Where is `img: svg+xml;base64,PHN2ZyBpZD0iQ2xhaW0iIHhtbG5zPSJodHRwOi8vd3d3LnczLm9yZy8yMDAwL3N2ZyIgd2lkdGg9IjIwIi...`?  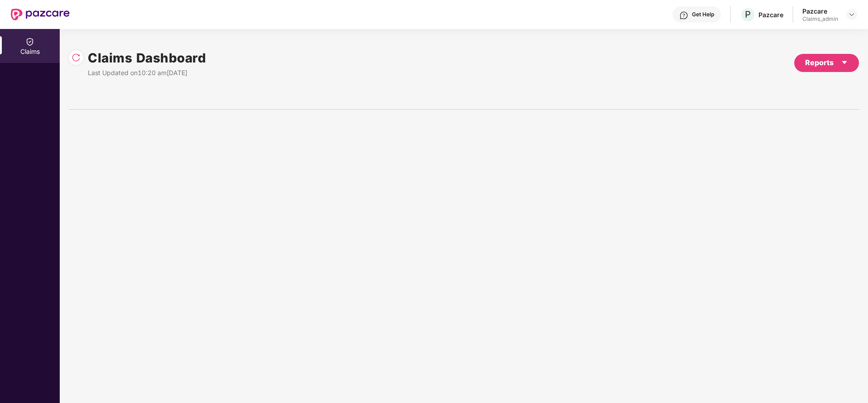
img: svg+xml;base64,PHN2ZyBpZD0iQ2xhaW0iIHhtbG5zPSJodHRwOi8vd3d3LnczLm9yZy8yMDAwL3N2ZyIgd2lkdGg9IjIwIi... is located at coordinates (30, 41).